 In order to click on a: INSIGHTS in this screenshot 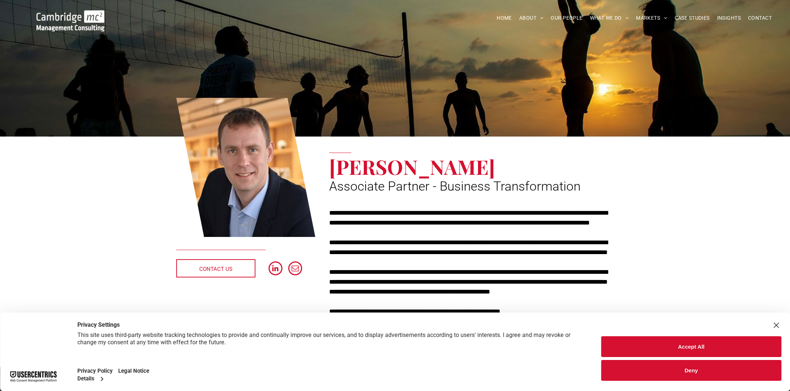, I will do `click(729, 18)`.